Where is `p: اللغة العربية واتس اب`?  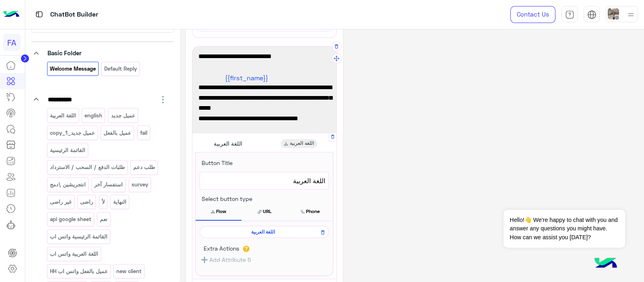
p: اللغة العربية واتس اب is located at coordinates (73, 253).